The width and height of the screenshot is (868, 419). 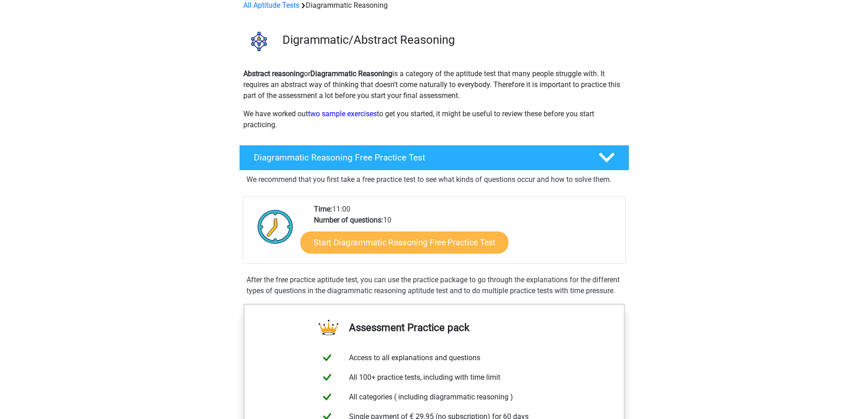 I want to click on img: diagrammatic reasoning, so click(x=259, y=41).